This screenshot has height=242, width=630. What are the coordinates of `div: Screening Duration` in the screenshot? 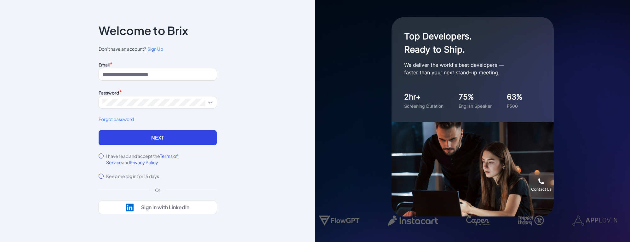 It's located at (424, 106).